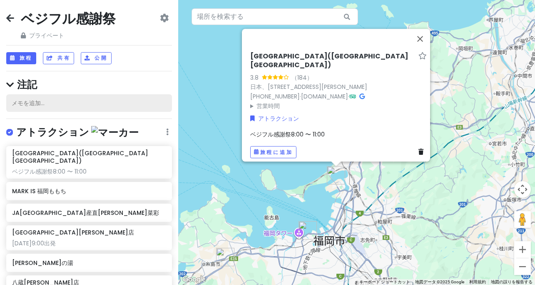 This screenshot has width=535, height=285. I want to click on img: グーグル, so click(194, 279).